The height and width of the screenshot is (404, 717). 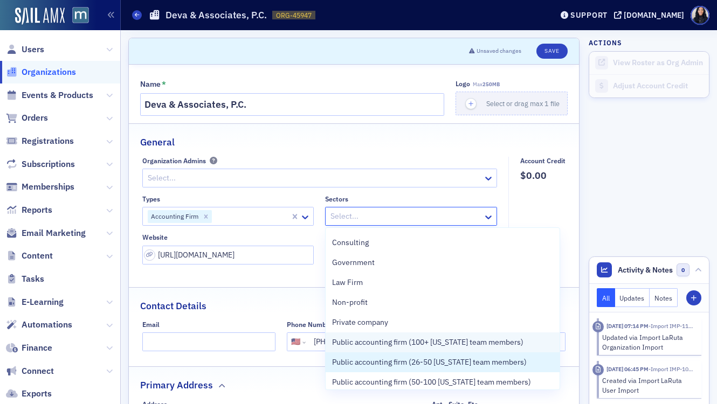 What do you see at coordinates (347, 283) in the screenshot?
I see `span: Law Firm` at bounding box center [347, 283].